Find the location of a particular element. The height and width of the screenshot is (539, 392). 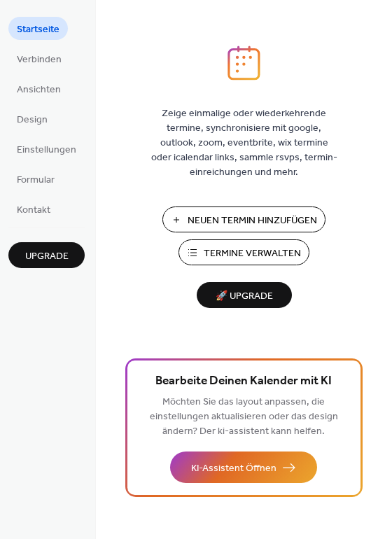

a: Startseite is located at coordinates (37, 28).